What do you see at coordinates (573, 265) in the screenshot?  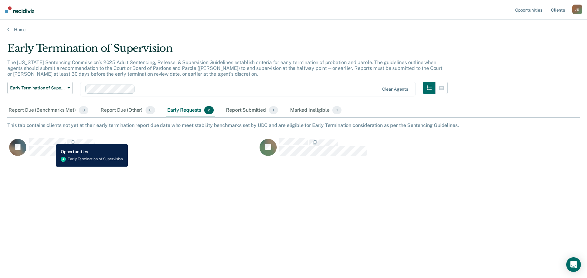 I see `div: Open Intercom Messenger` at bounding box center [573, 265].